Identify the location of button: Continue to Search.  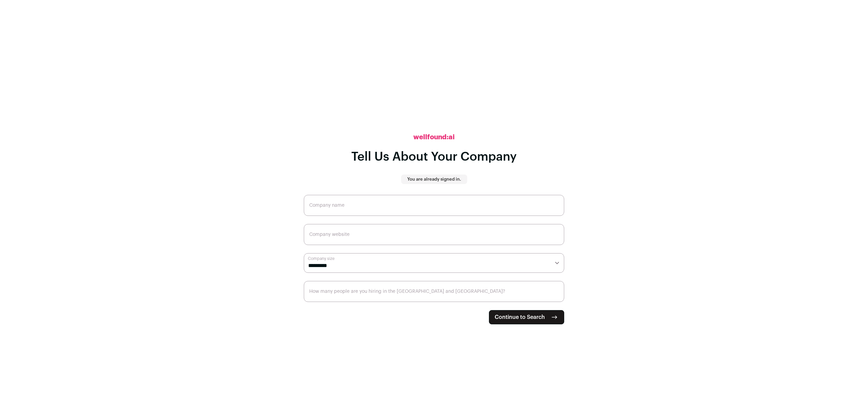
(526, 318).